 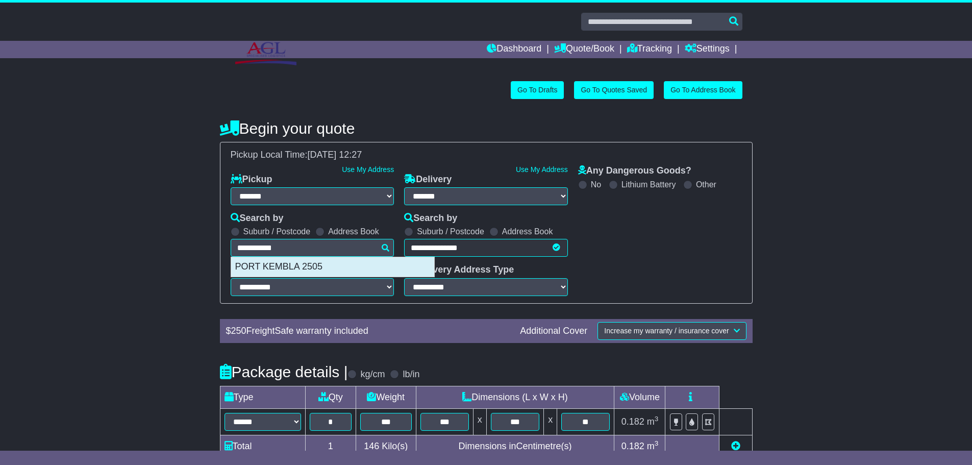 I want to click on div: $ FreightSafe warranty included, so click(x=368, y=331).